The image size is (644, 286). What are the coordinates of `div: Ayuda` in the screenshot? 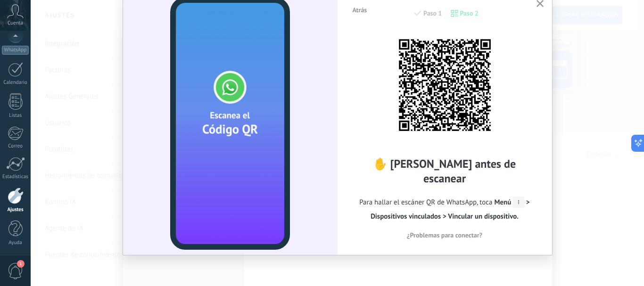 It's located at (16, 243).